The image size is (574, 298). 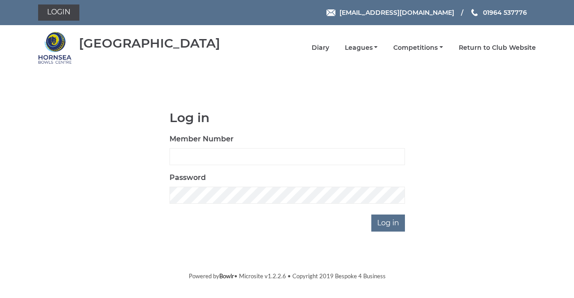 I want to click on a: Bowlr, so click(x=226, y=276).